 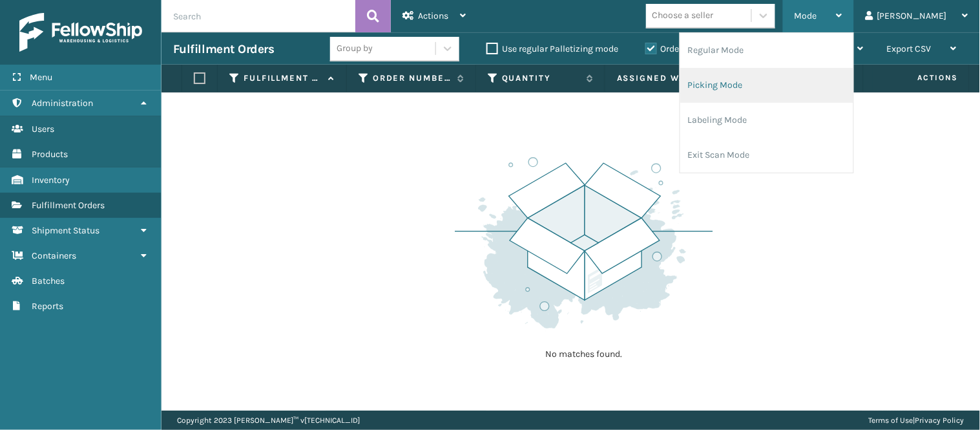 I want to click on label: Order Number, so click(x=411, y=78).